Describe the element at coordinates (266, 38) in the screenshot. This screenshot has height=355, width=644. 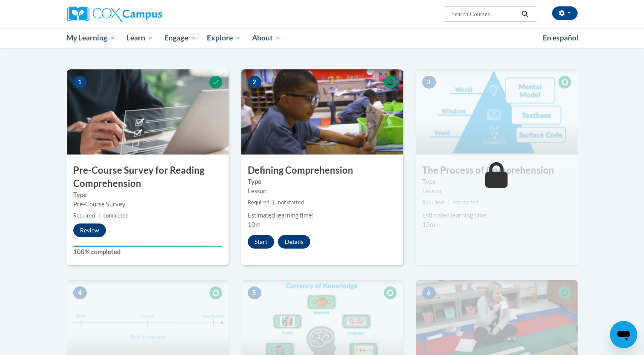
I see `a: About` at that location.